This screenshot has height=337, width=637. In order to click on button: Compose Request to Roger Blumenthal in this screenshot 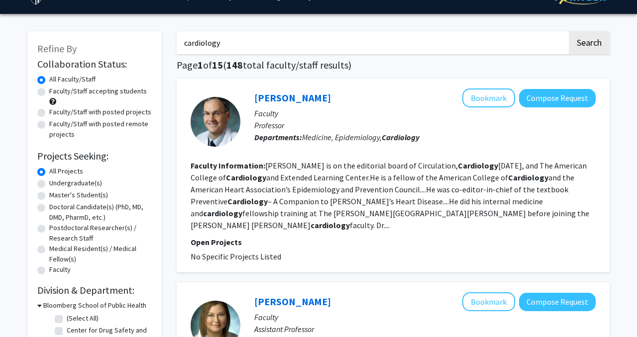, I will do `click(557, 98)`.